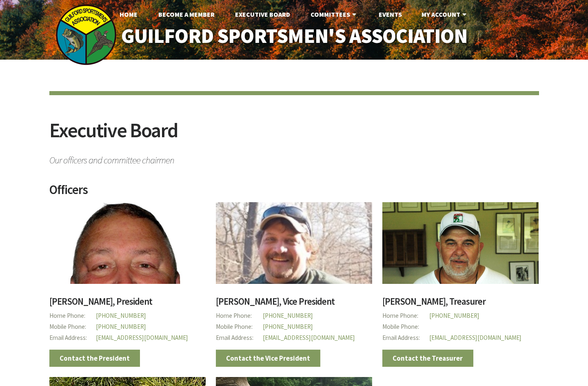  What do you see at coordinates (86, 35) in the screenshot?
I see `img: logo_sm.png` at bounding box center [86, 35].